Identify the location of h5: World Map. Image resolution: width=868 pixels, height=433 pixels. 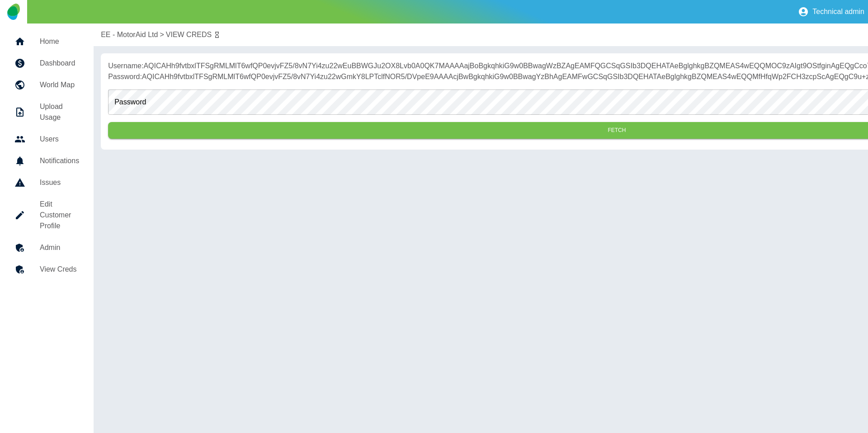
(59, 85).